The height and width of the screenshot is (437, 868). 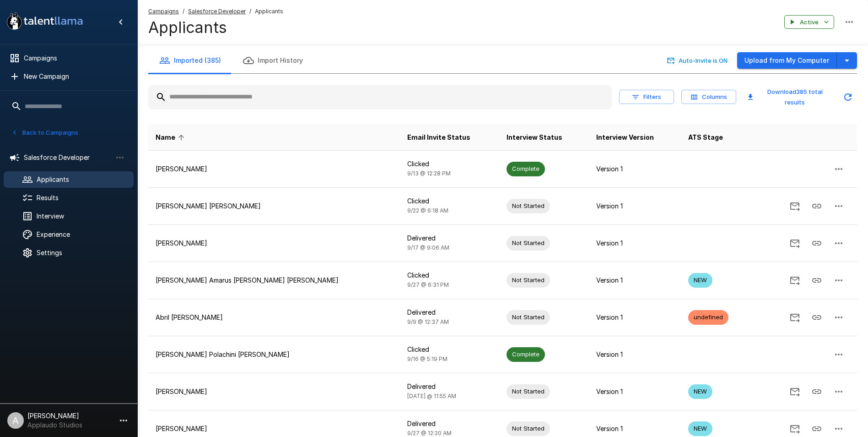 What do you see at coordinates (273, 60) in the screenshot?
I see `button: Import History` at bounding box center [273, 60].